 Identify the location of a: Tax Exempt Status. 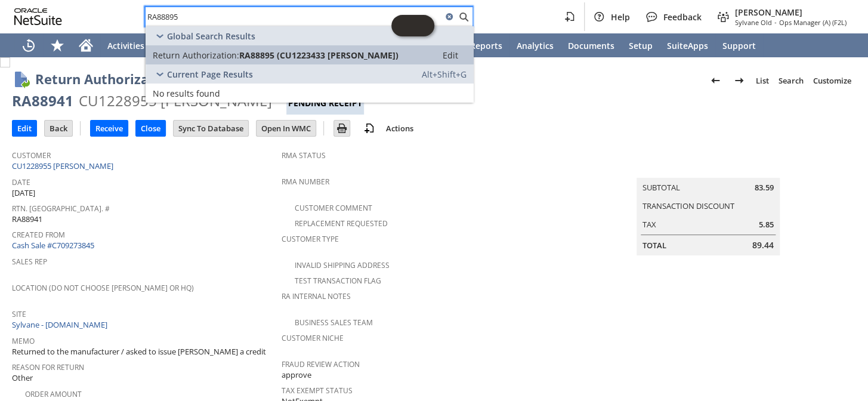
(317, 390).